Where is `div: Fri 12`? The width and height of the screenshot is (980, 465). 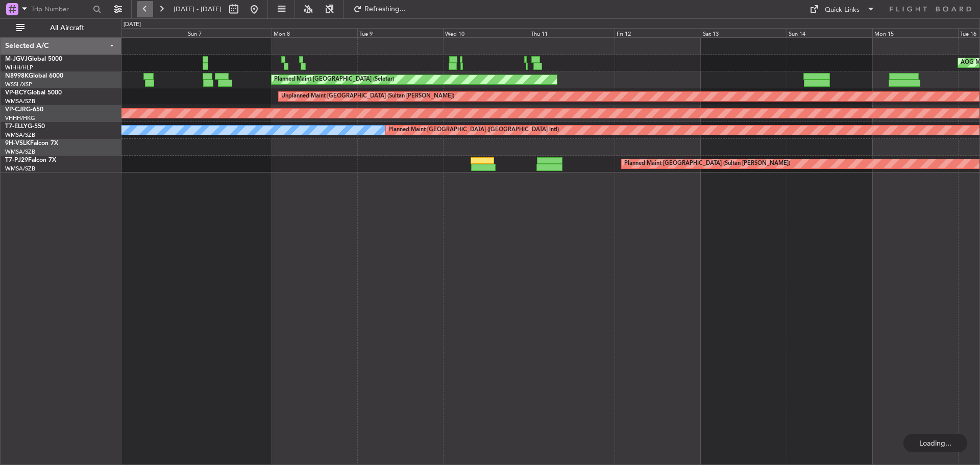 div: Fri 12 is located at coordinates (657, 33).